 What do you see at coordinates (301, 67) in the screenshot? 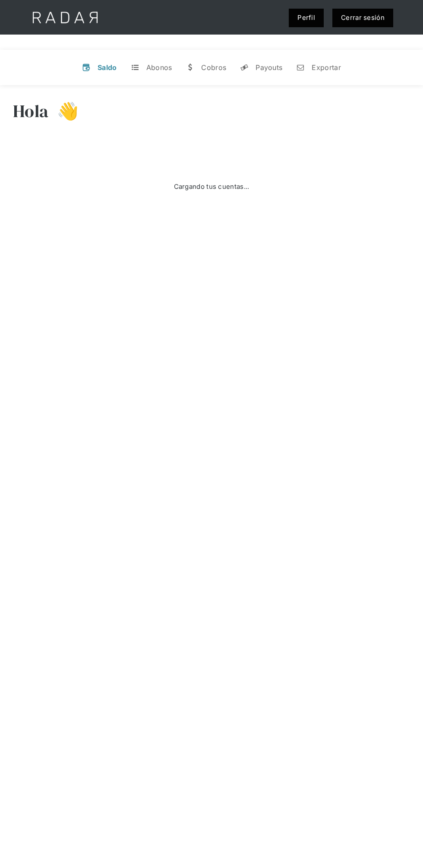
I see `div: n` at bounding box center [301, 67].